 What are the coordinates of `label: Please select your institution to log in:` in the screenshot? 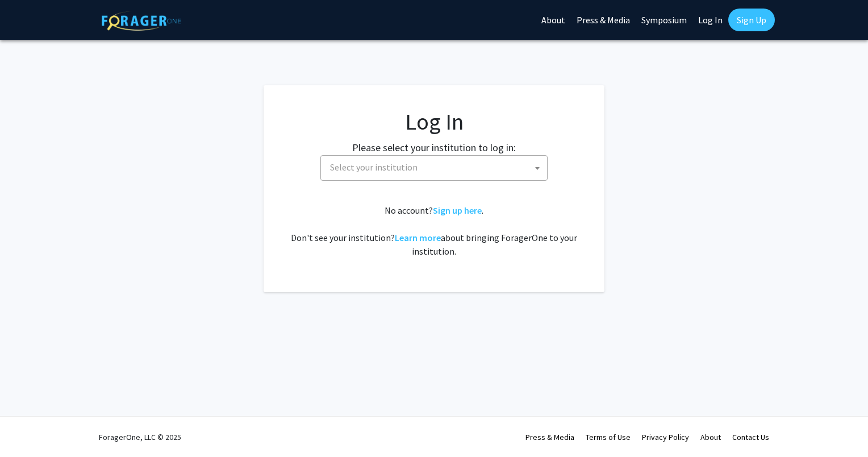 It's located at (434, 147).